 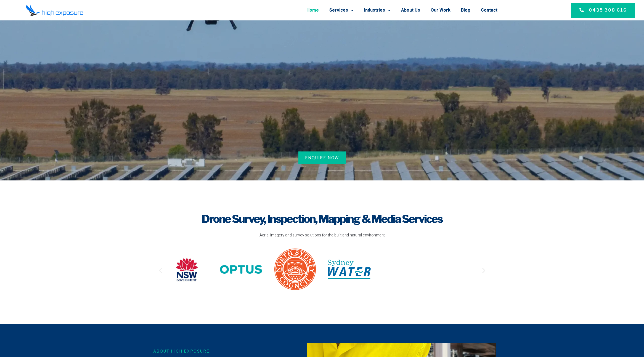 I want to click on img: sydney-water-logo-13AE903EDF-seeklogo.com, so click(x=349, y=269).